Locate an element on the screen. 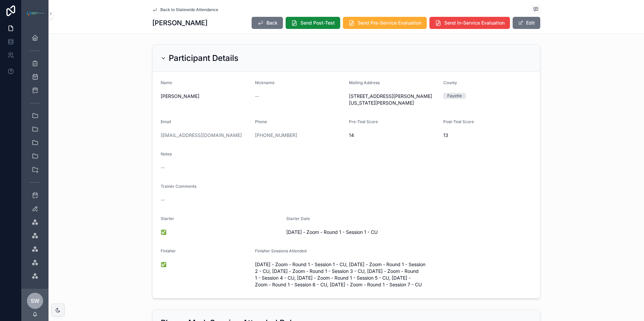  button: Send In-Service Evaluation is located at coordinates (469, 23).